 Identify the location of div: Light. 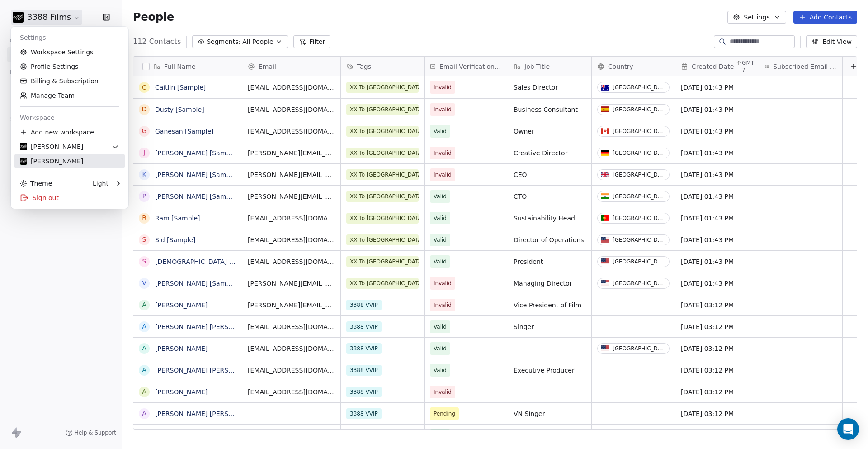
(100, 183).